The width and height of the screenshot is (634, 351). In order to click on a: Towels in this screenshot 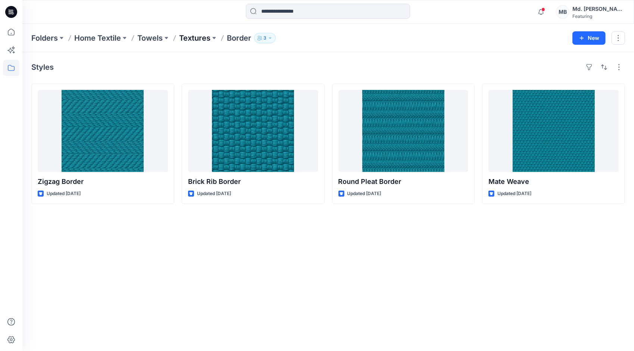, I will do `click(150, 38)`.